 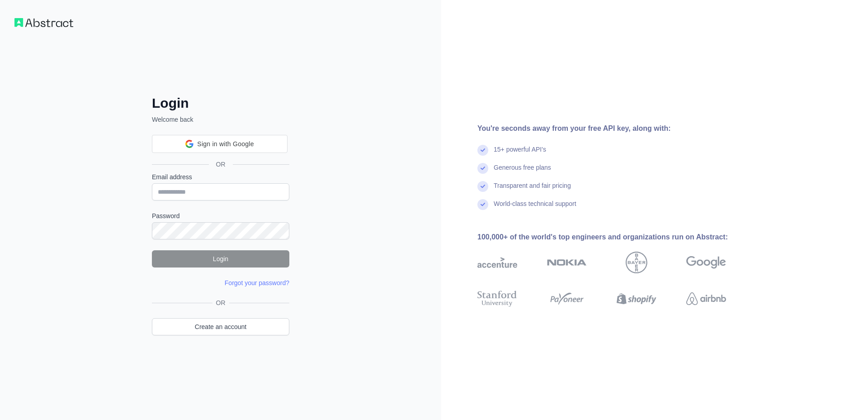 I want to click on span: Sign in with Google, so click(x=225, y=144).